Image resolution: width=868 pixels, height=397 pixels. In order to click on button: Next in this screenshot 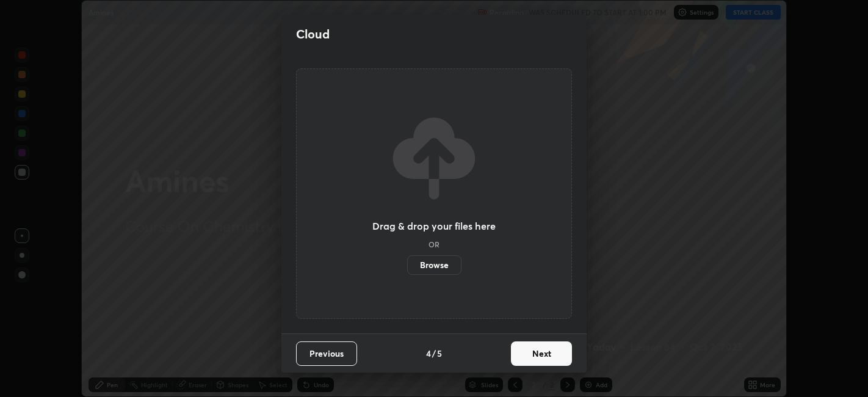, I will do `click(542, 354)`.